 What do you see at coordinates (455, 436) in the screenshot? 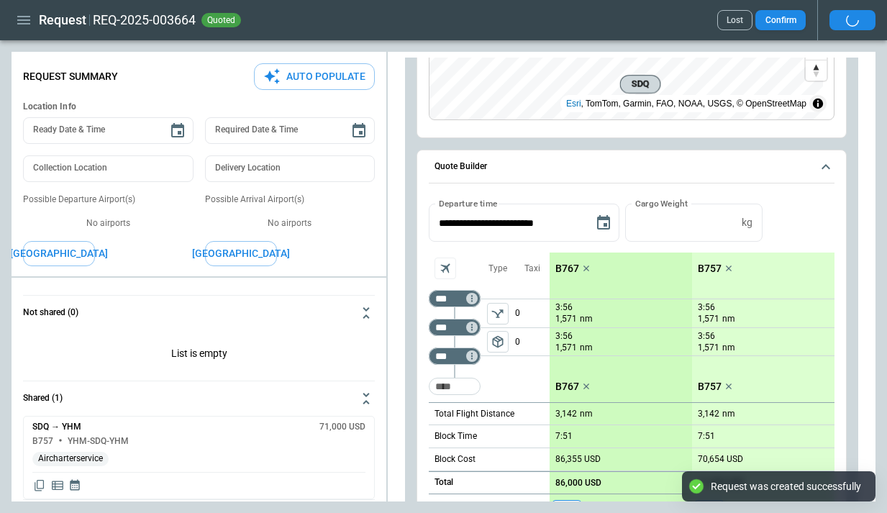
I see `p: Block Time` at bounding box center [455, 436].